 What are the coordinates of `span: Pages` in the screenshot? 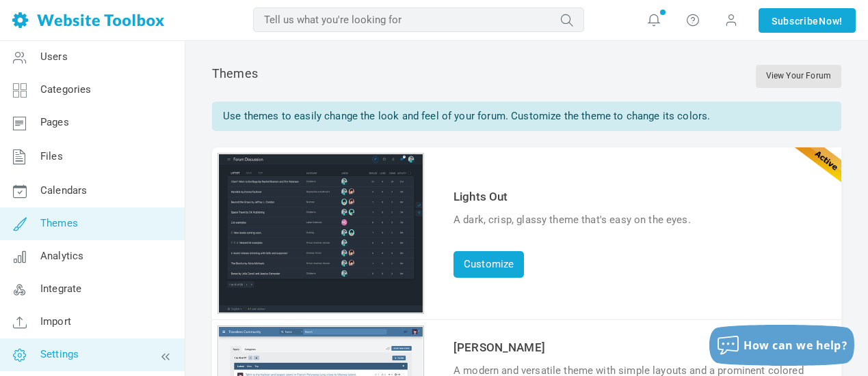 It's located at (55, 122).